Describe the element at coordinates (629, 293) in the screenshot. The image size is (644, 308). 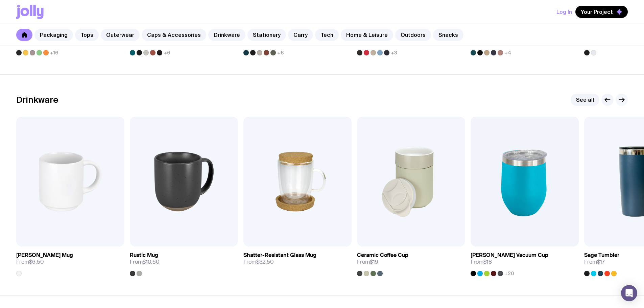
I see `div: Open Intercom Messenger` at that location.